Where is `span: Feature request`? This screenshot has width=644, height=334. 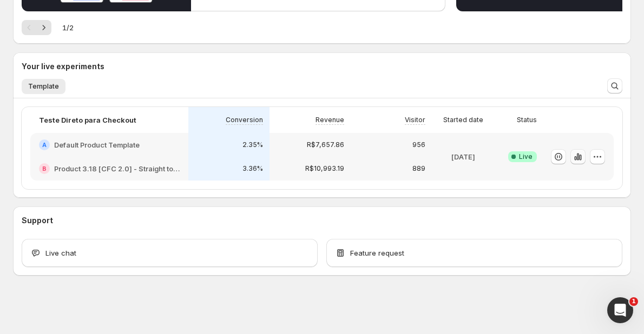 span: Feature request is located at coordinates (377, 253).